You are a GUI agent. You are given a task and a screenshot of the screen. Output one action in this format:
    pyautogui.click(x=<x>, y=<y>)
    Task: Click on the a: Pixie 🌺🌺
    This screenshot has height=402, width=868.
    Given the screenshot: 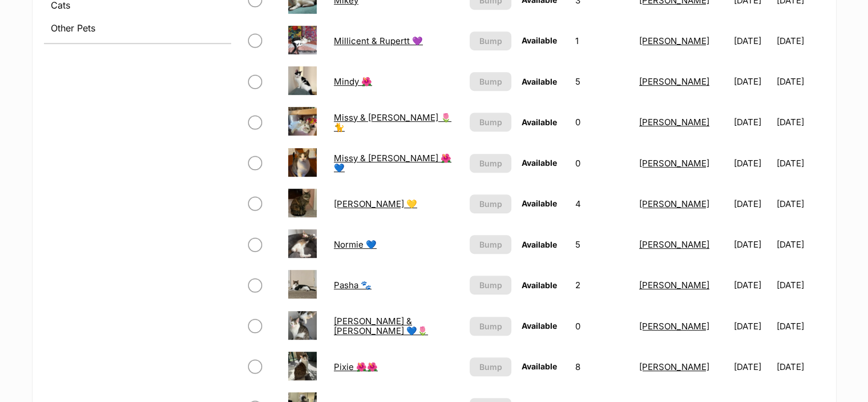 What is the action you would take?
    pyautogui.click(x=356, y=366)
    